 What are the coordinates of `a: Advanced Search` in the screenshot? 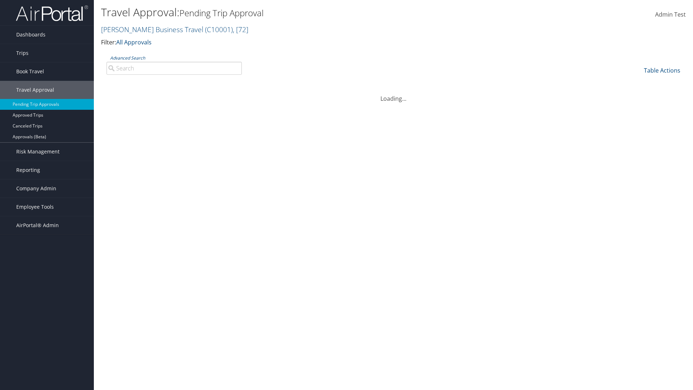 It's located at (127, 58).